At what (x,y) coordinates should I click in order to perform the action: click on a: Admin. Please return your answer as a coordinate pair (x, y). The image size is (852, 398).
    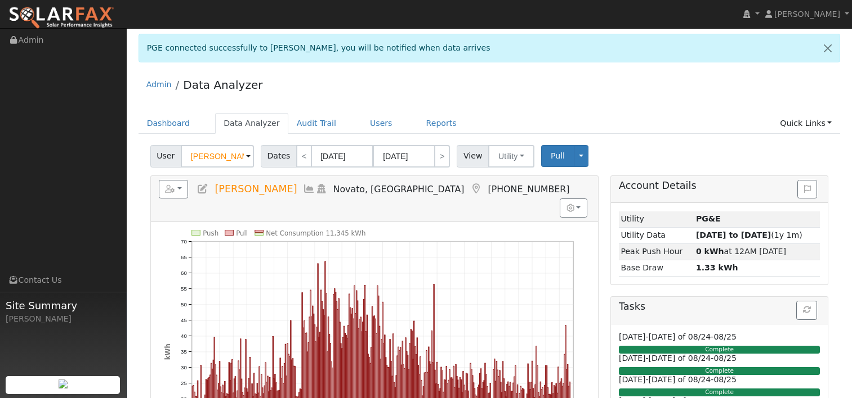
    Looking at the image, I should click on (159, 84).